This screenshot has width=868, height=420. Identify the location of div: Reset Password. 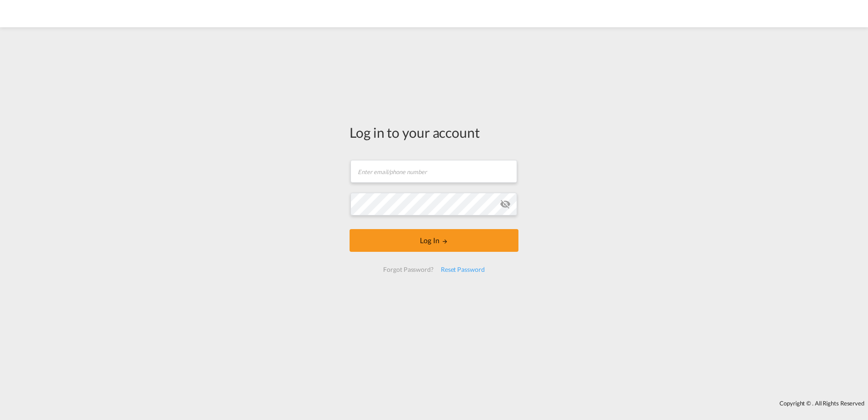
(463, 269).